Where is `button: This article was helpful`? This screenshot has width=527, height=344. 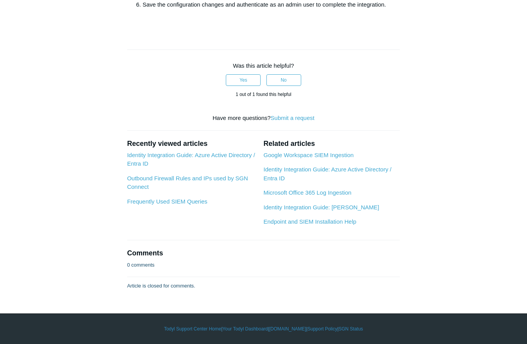 button: This article was helpful is located at coordinates (243, 80).